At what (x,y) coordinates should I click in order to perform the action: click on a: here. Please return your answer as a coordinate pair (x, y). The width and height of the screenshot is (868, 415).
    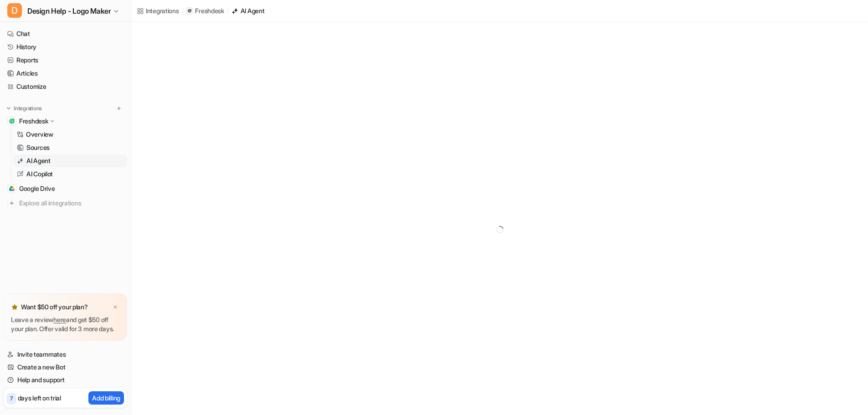
    Looking at the image, I should click on (60, 319).